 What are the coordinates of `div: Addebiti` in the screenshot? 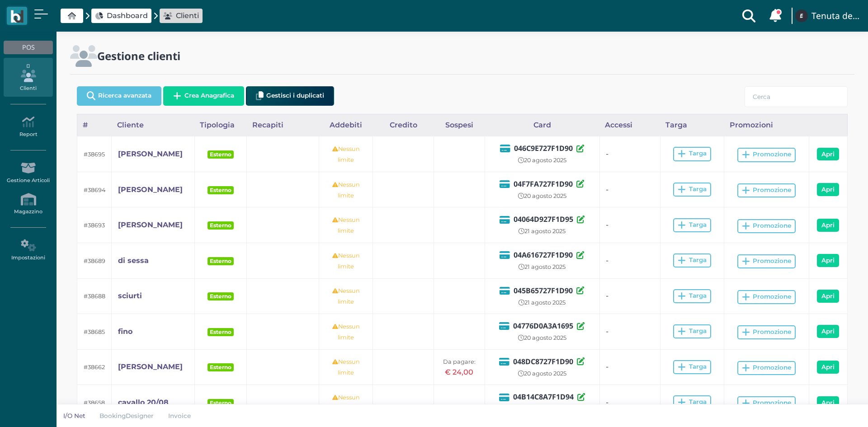 It's located at (346, 125).